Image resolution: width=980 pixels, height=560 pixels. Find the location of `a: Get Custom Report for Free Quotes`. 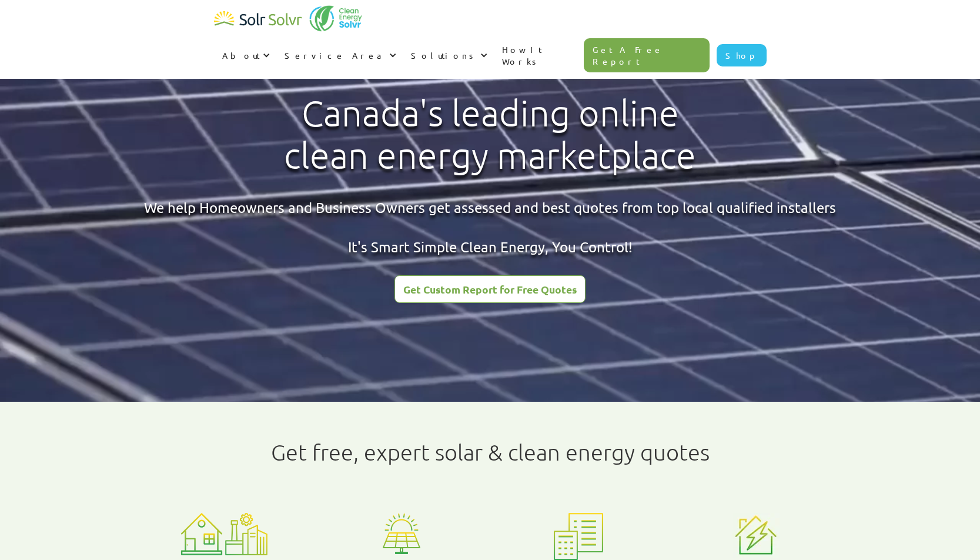

a: Get Custom Report for Free Quotes is located at coordinates (490, 289).